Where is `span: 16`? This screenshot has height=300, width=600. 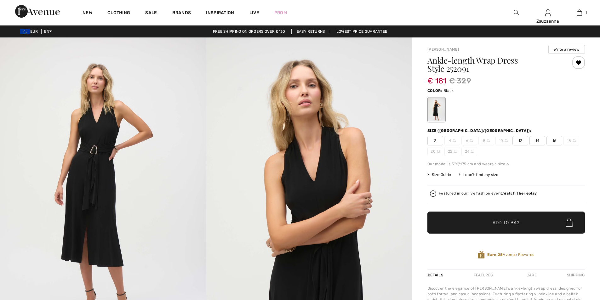 span: 16 is located at coordinates (554, 141).